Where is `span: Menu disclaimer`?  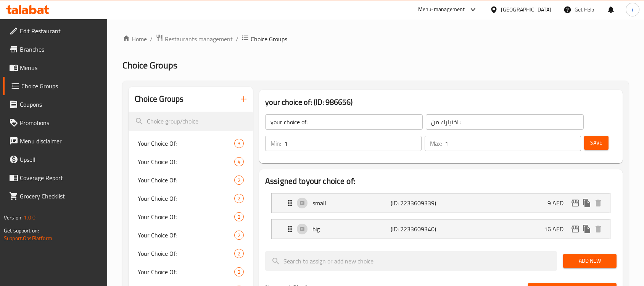 span: Menu disclaimer is located at coordinates (61, 141).